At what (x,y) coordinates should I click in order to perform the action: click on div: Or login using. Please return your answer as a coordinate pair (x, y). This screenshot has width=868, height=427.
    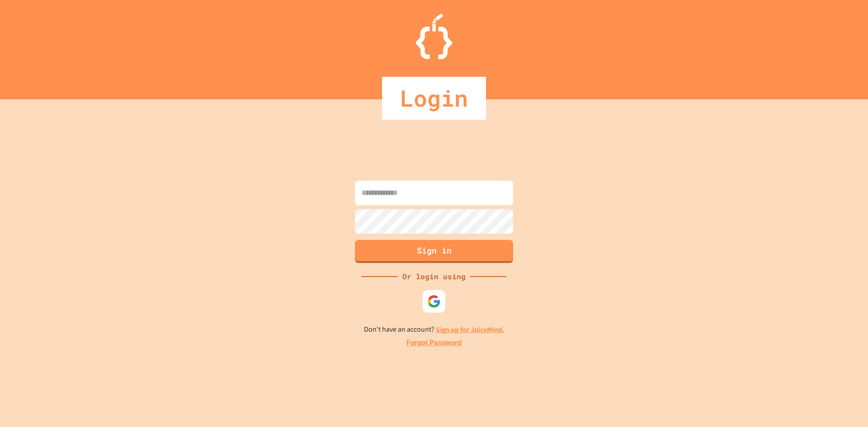
    Looking at the image, I should click on (434, 276).